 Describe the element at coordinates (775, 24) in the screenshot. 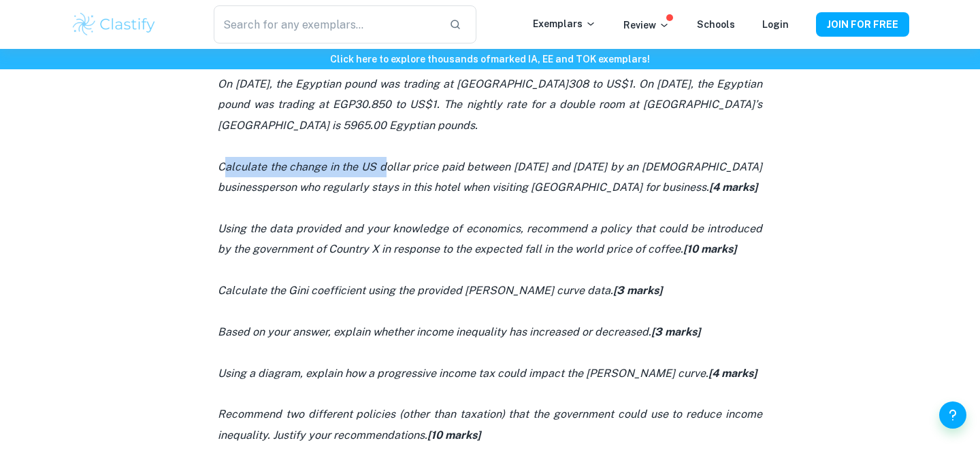

I see `a: Login` at that location.